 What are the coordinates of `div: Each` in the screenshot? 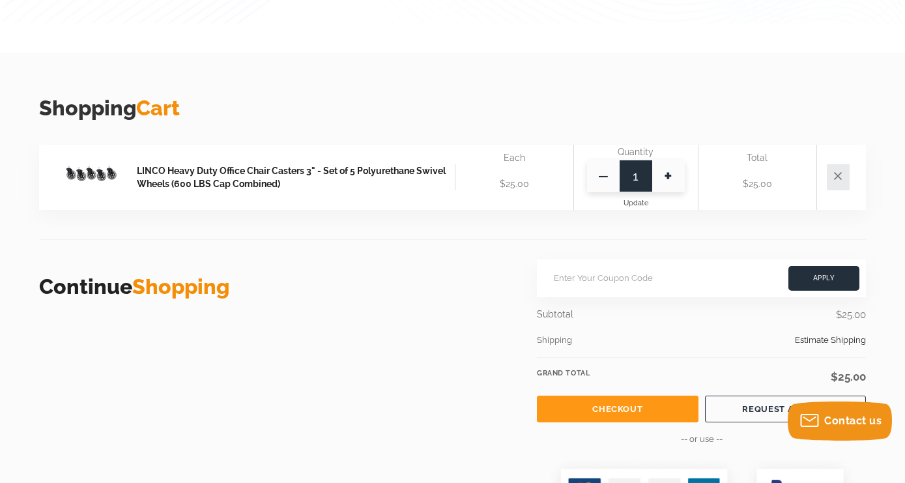 It's located at (514, 158).